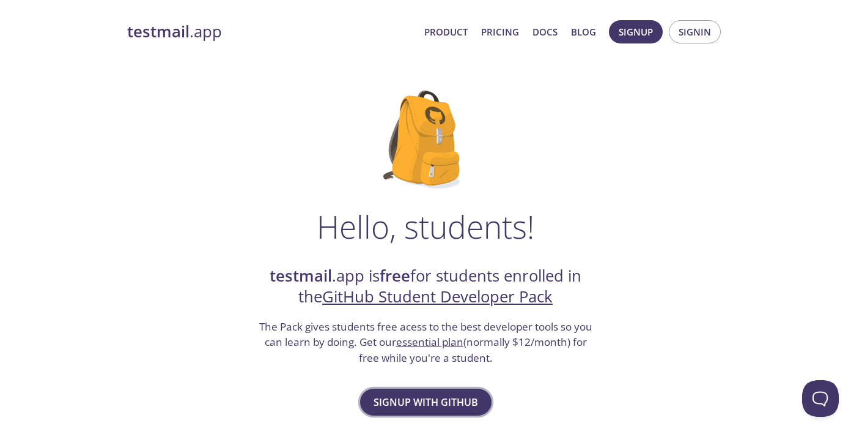 This screenshot has height=423, width=851. Describe the element at coordinates (426, 286) in the screenshot. I see `h2: .app is for students enrolled in the` at that location.